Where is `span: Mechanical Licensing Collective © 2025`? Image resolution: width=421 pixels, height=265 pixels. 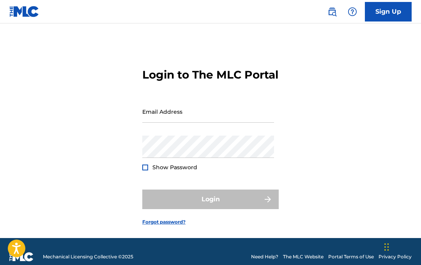
span: Mechanical Licensing Collective © 2025 is located at coordinates (88, 256).